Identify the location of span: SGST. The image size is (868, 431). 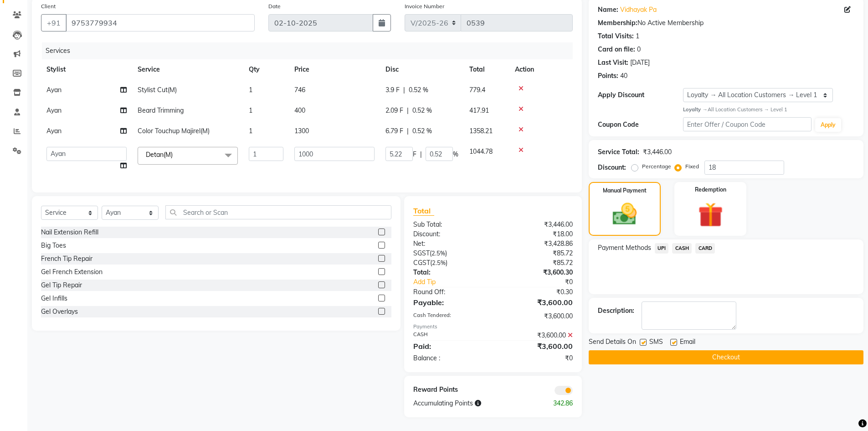
(421, 253).